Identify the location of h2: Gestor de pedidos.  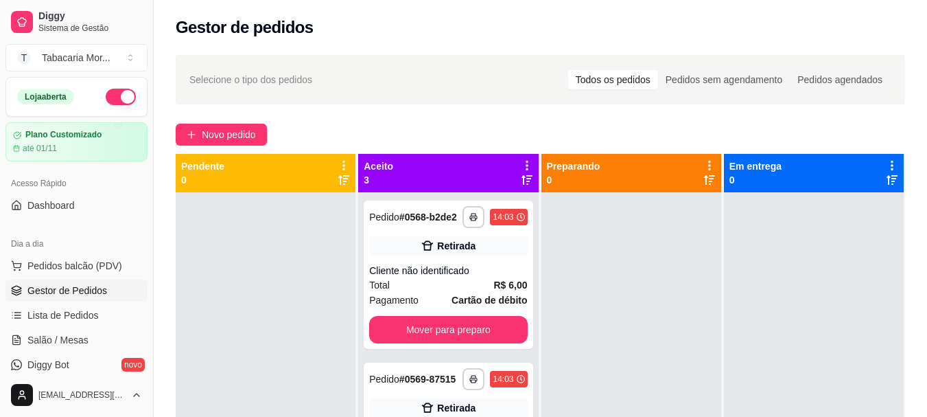
(244, 27).